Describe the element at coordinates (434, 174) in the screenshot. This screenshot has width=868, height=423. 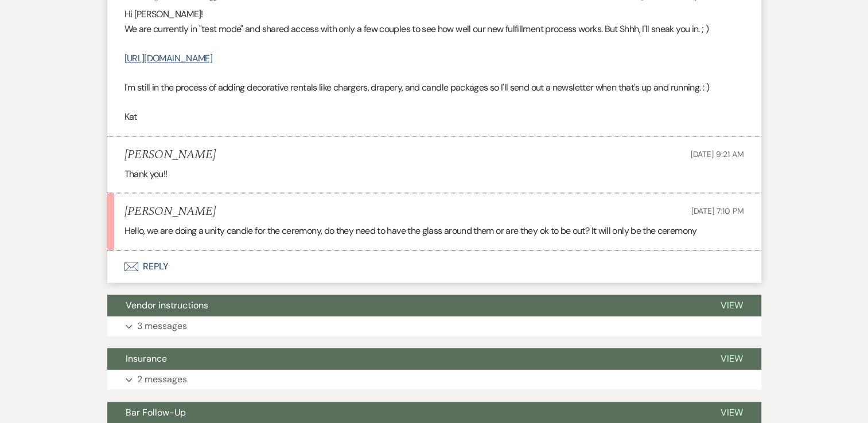
I see `p: Thank you!!` at that location.